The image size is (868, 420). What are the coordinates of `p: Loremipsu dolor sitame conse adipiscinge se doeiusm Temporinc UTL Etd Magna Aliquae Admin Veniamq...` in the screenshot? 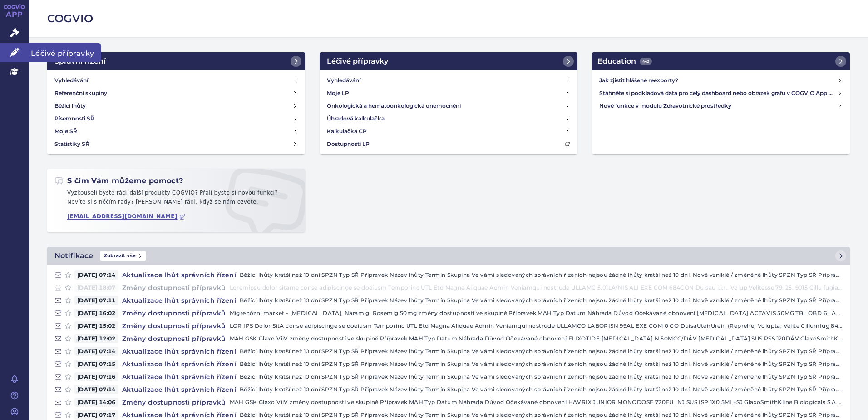 It's located at (536, 288).